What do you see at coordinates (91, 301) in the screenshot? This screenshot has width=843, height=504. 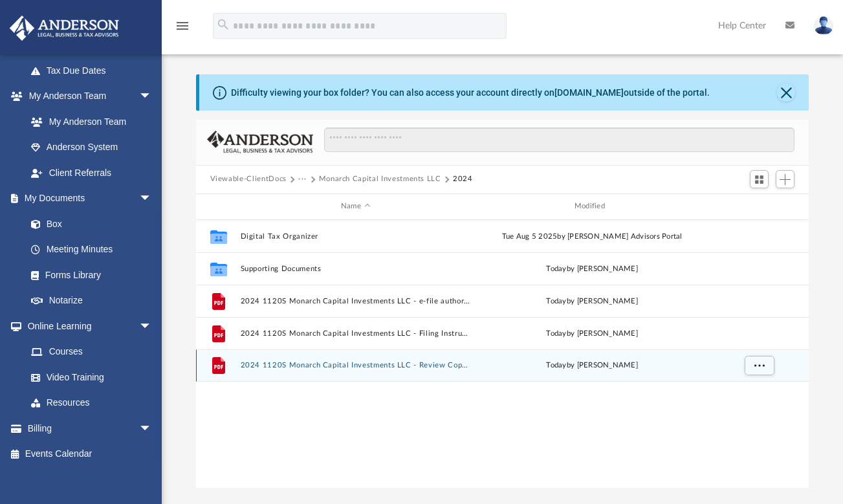 I see `a: Notarize` at bounding box center [91, 301].